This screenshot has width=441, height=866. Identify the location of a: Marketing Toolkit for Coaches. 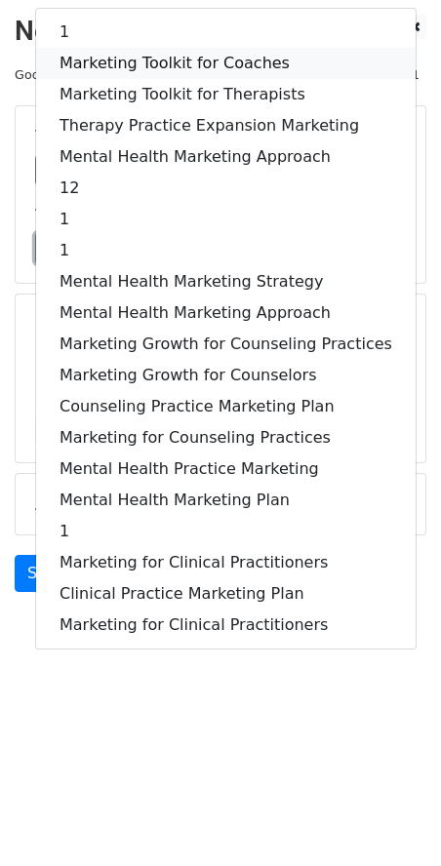
(225, 63).